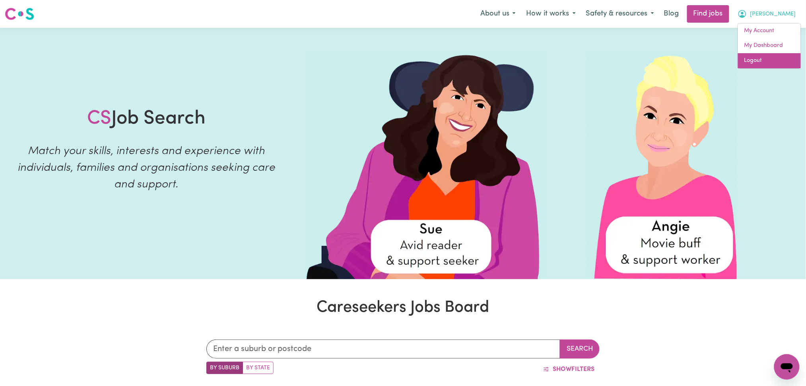  Describe the element at coordinates (568, 370) in the screenshot. I see `button: ShowFilters` at that location.